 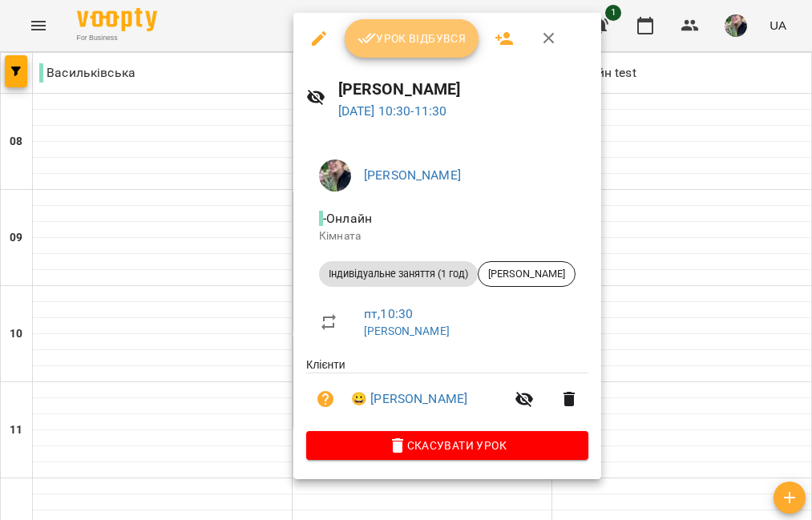 What do you see at coordinates (398, 274) in the screenshot?
I see `span: Індивідуальне заняття (1 год)` at bounding box center [398, 274].